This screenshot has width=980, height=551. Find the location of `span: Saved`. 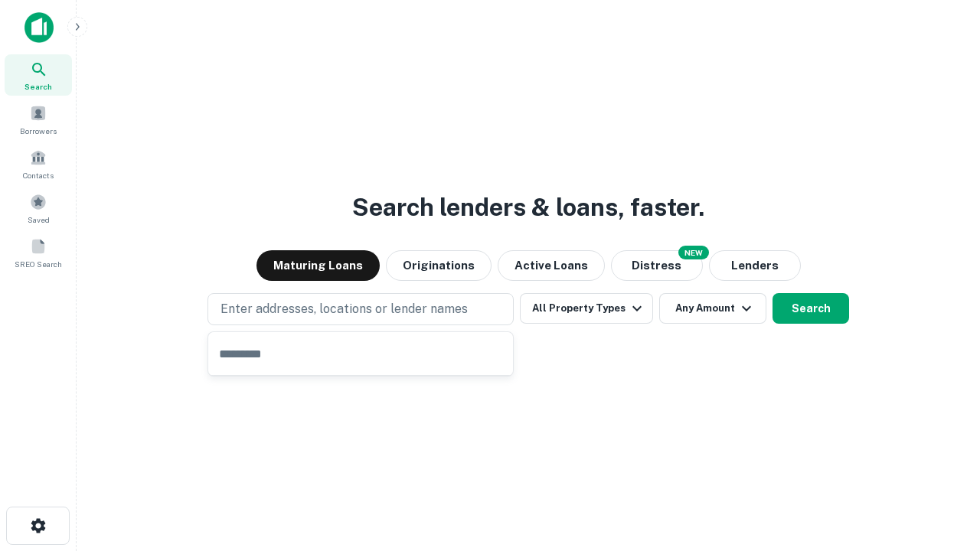

span: Saved is located at coordinates (38, 219).